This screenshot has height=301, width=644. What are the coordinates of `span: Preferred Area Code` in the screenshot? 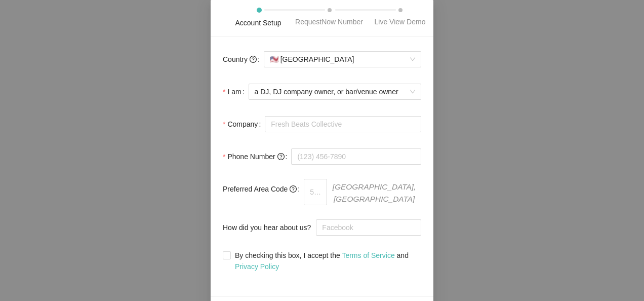 It's located at (260, 189).